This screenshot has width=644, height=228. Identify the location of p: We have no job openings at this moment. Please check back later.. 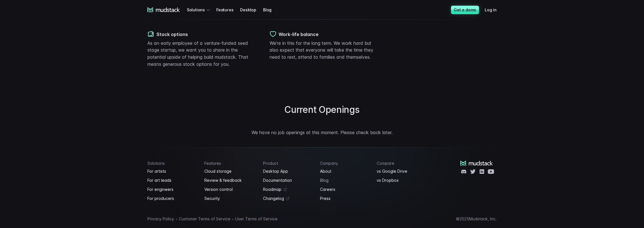
(322, 133).